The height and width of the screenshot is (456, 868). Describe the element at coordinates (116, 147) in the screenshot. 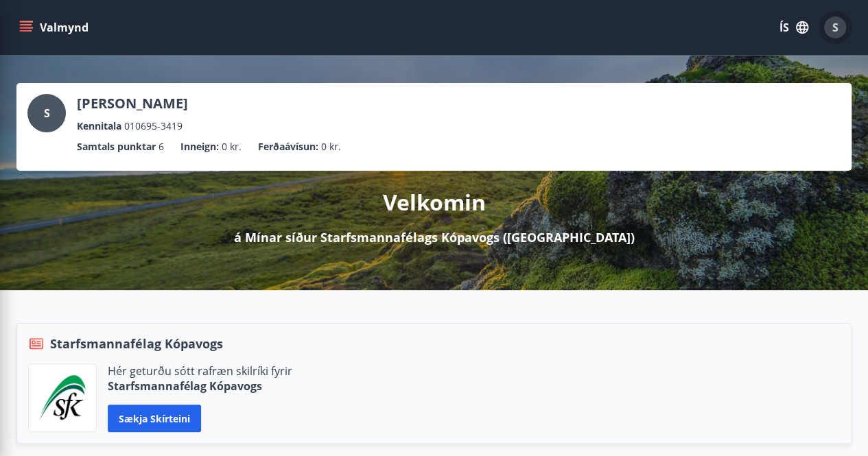

I see `p: Samtals punktar` at that location.